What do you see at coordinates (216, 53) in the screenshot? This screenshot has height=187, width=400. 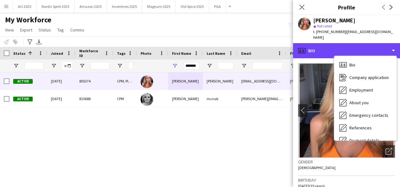 I see `span: Last Name` at bounding box center [216, 53].